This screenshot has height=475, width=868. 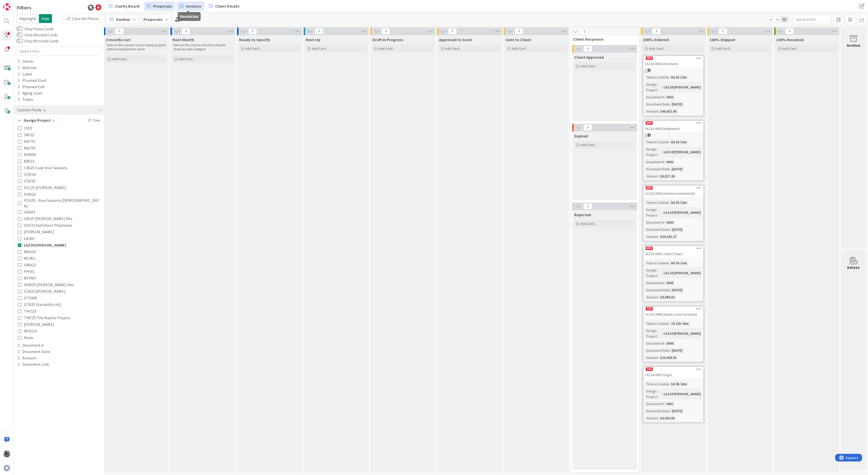 What do you see at coordinates (668, 237) in the screenshot?
I see `div: $54,193.27` at bounding box center [668, 237].